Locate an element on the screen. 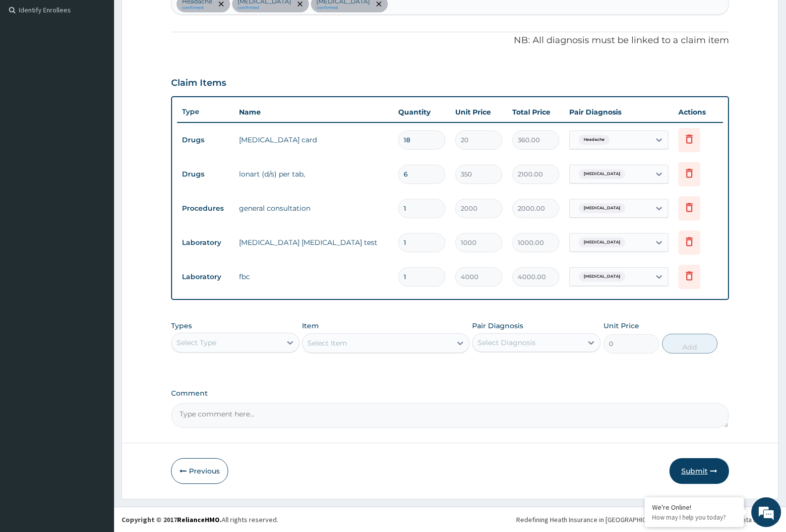 This screenshot has width=786, height=532. div: Select Type is located at coordinates (197, 343).